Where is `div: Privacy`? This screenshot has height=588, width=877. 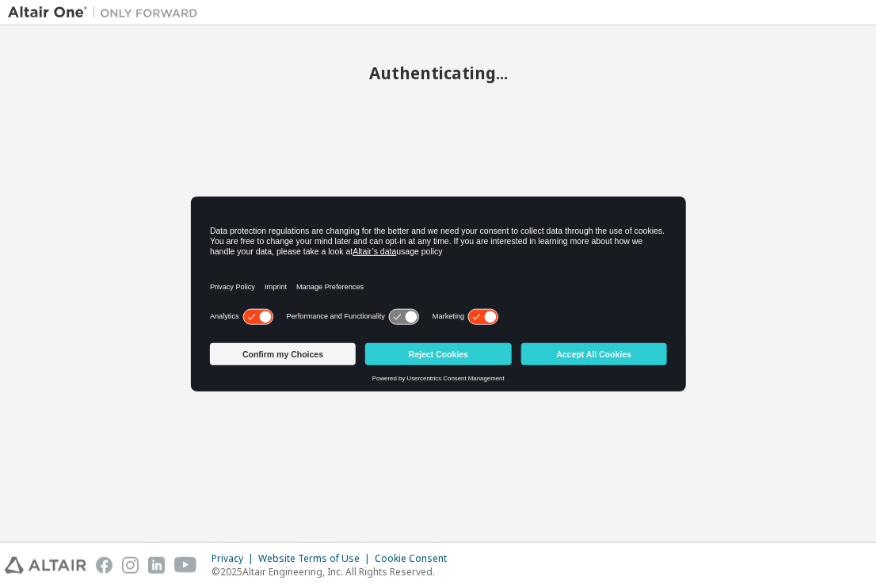 div: Privacy is located at coordinates (235, 558).